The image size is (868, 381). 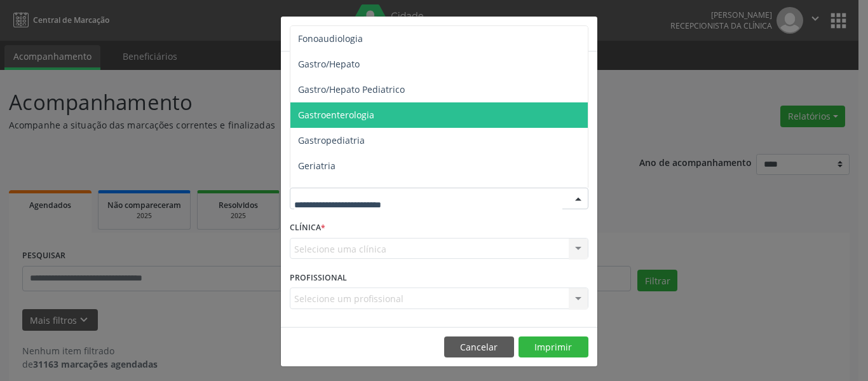 What do you see at coordinates (479, 347) in the screenshot?
I see `button: Cancelar` at bounding box center [479, 347].